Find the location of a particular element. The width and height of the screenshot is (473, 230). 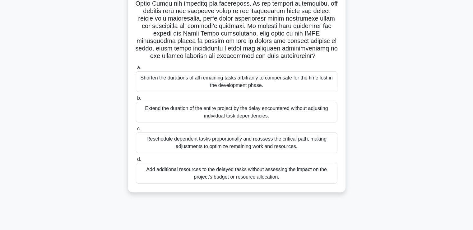

span: a. is located at coordinates (139, 67).